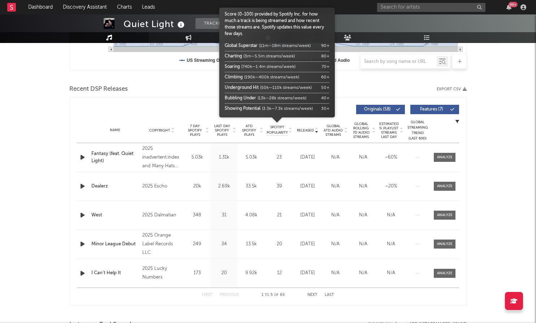 Image resolution: width=536 pixels, height=323 pixels. Describe the element at coordinates (285, 46) in the screenshot. I see `span: (11m—18m streams/week)` at that location.